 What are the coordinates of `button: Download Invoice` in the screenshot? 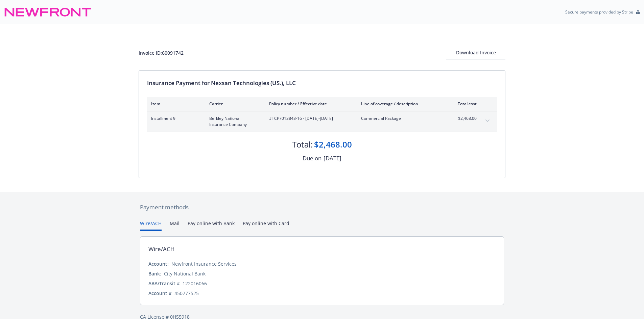 It's located at (476, 53).